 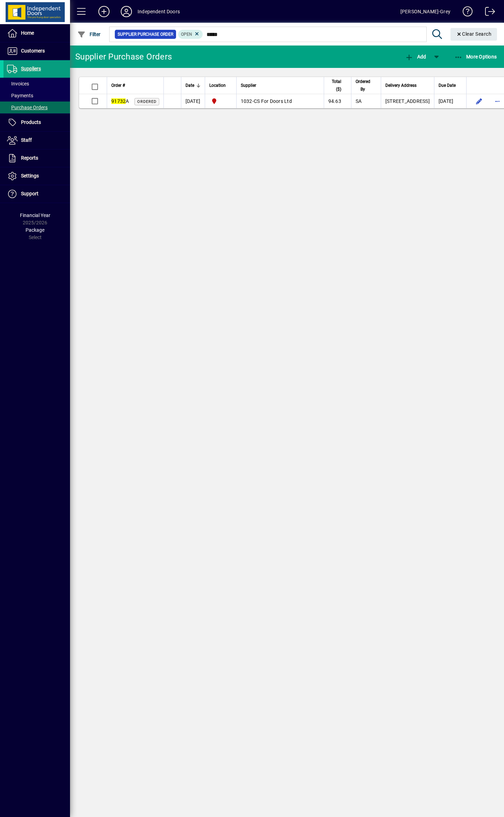 What do you see at coordinates (135, 85) in the screenshot?
I see `div: Order #` at bounding box center [135, 85].